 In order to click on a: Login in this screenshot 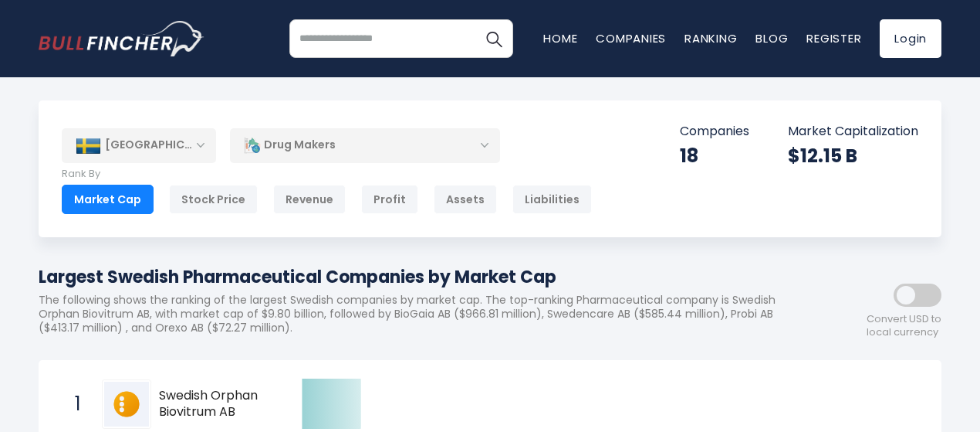, I will do `click(911, 39)`.